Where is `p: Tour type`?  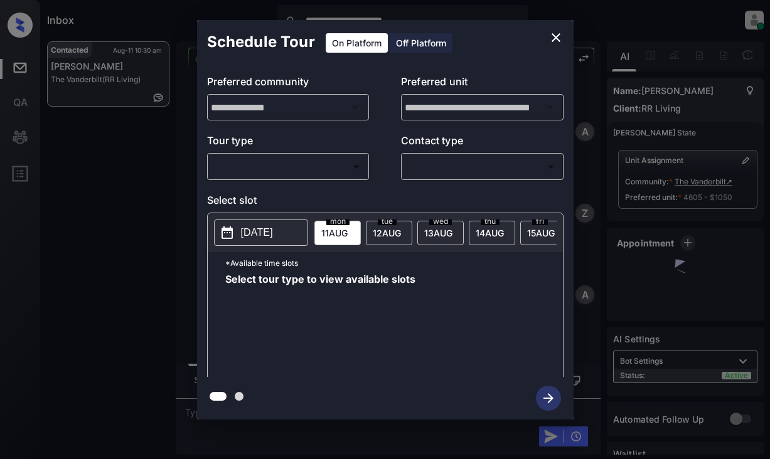
p: Tour type is located at coordinates (288, 143).